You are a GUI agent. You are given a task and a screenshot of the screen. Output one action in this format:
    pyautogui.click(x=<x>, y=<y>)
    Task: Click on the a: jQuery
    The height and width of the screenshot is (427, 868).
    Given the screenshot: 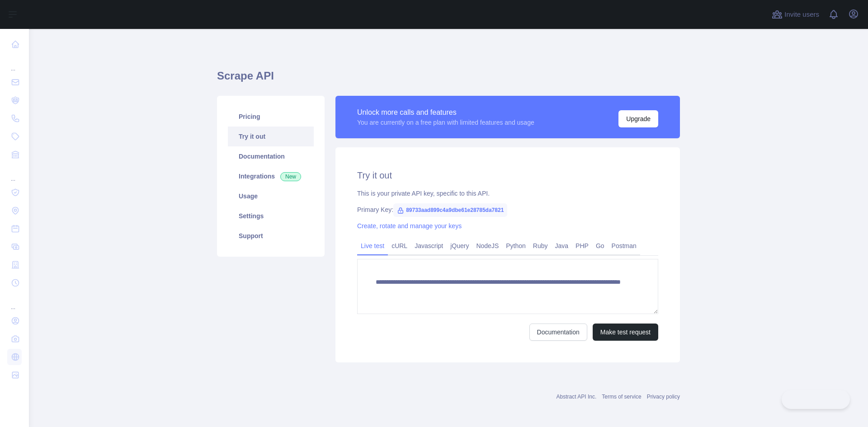 What is the action you would take?
    pyautogui.click(x=460, y=246)
    